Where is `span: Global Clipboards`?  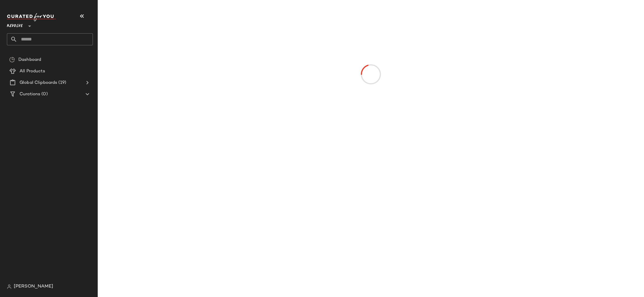 span: Global Clipboards is located at coordinates (38, 83).